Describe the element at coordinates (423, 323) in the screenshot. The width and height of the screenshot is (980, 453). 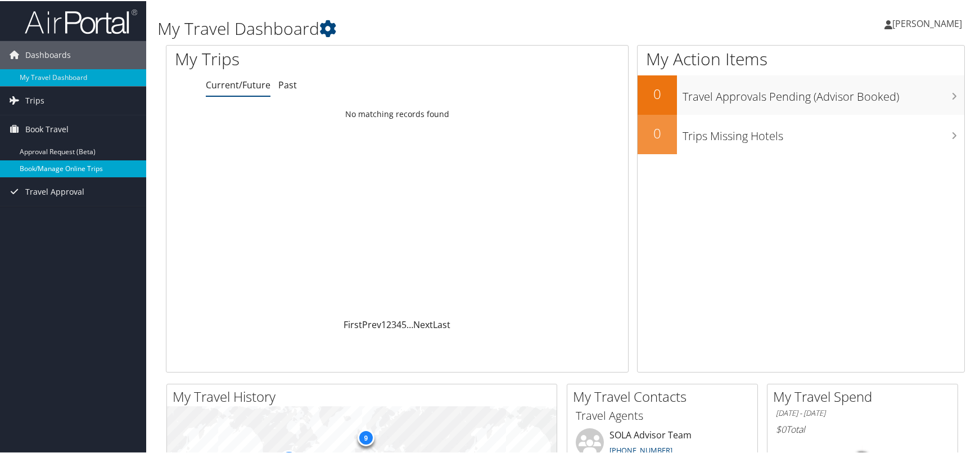
I see `a: Next` at that location.